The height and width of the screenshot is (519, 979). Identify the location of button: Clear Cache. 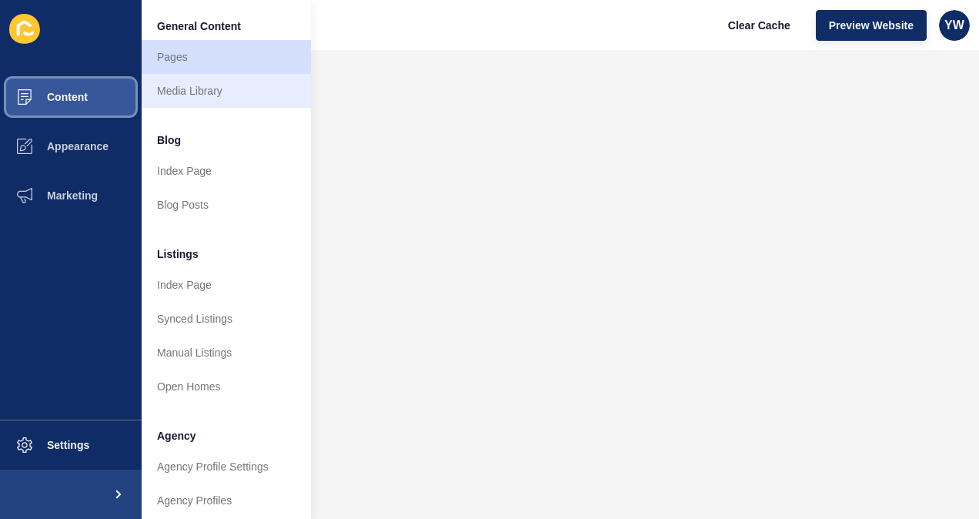
(759, 25).